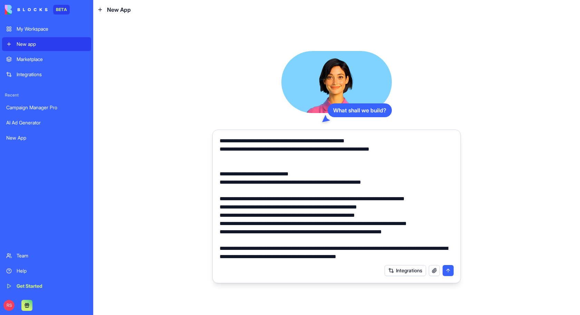  What do you see at coordinates (47, 138) in the screenshot?
I see `div: New App` at bounding box center [47, 138].